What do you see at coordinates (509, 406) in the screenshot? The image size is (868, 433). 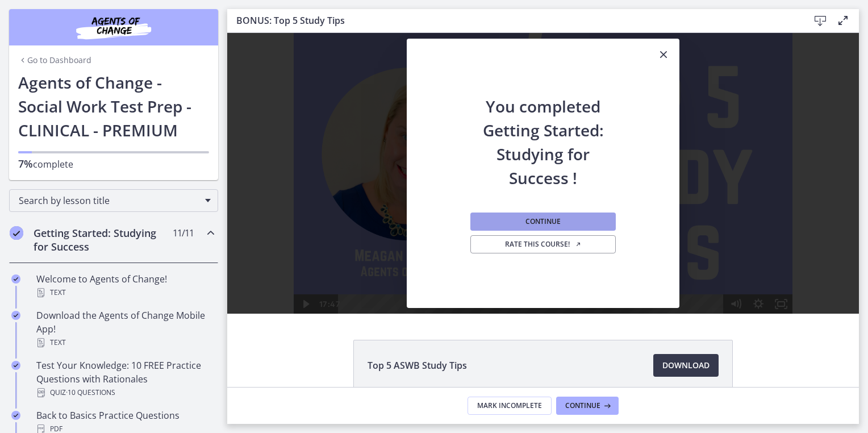 I see `span: Mark Incomplete` at bounding box center [509, 406].